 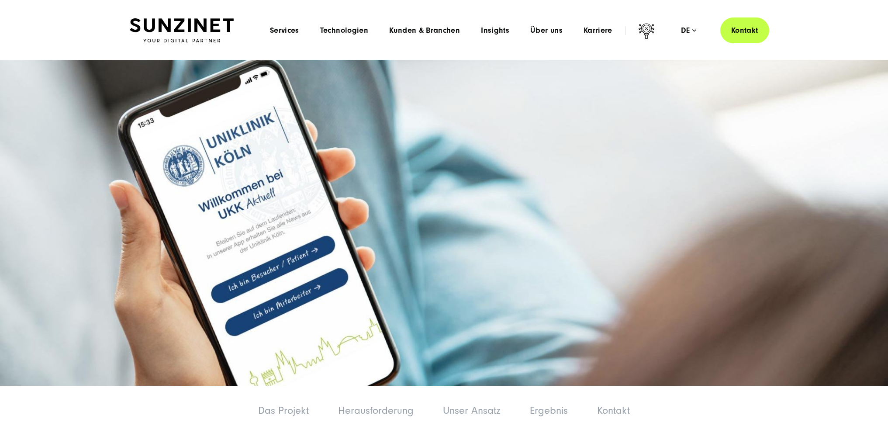 I want to click on span: Über uns, so click(x=547, y=31).